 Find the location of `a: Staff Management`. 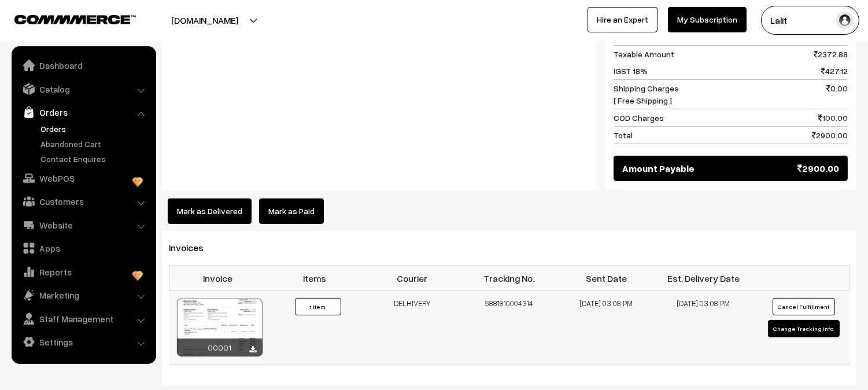

a: Staff Management is located at coordinates (83, 319).